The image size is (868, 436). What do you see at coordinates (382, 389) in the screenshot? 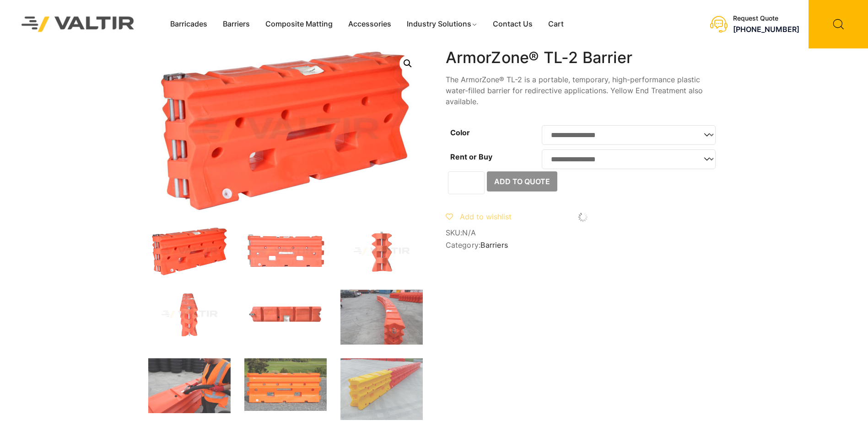
I see `img: CIMG8790-2-scaled-1.jpg` at bounding box center [382, 389].